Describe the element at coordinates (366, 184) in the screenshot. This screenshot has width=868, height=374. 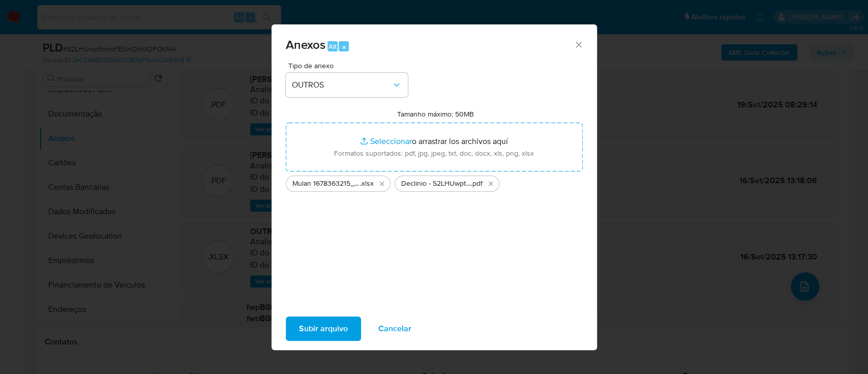
I see `span: .xlsx` at that location.